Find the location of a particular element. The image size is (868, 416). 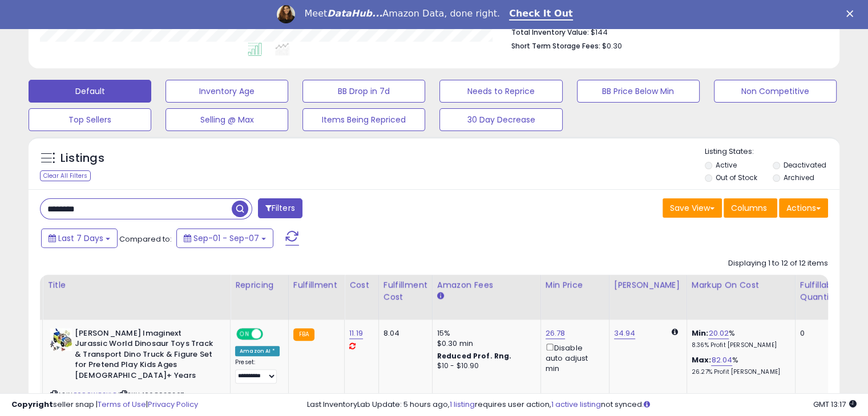

button: Inventory Age is located at coordinates (226, 91).